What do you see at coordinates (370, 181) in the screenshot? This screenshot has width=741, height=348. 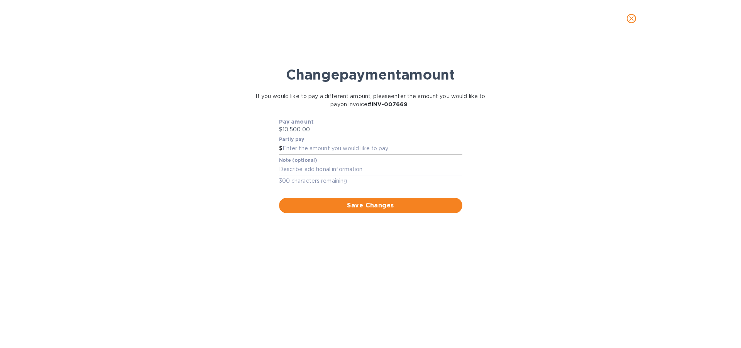 I see `p: 300 characters remaining` at bounding box center [370, 181].